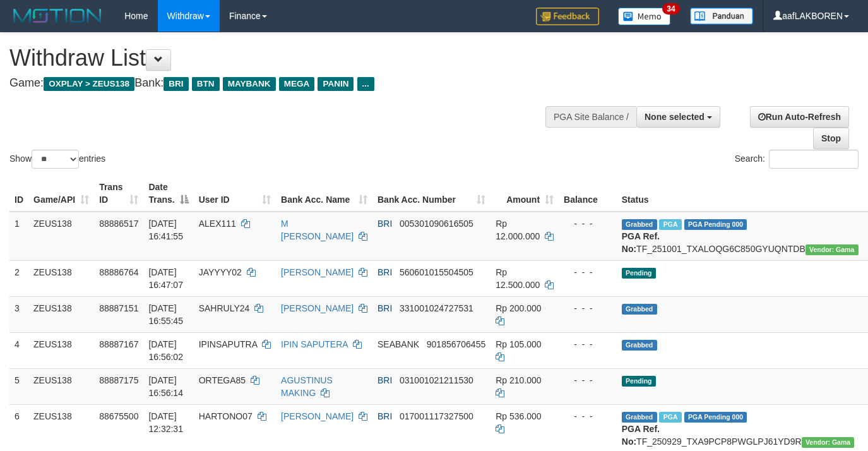  I want to click on span: PANIN, so click(336, 84).